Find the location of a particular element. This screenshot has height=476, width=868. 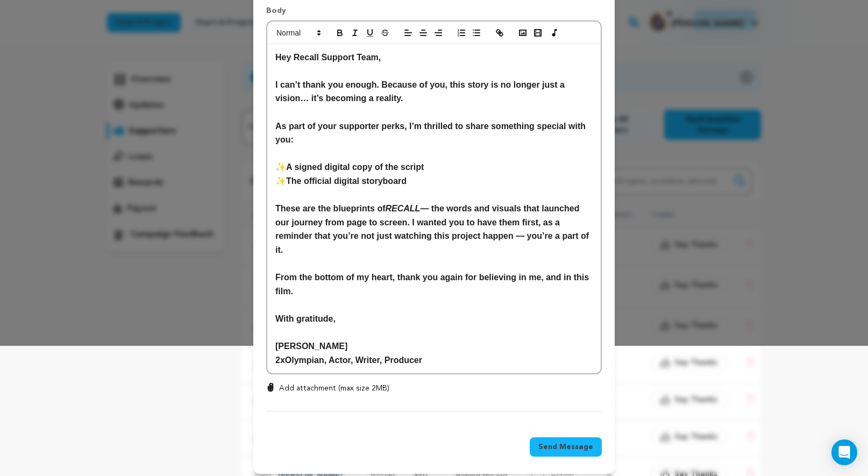

strong: The official digital storyboard is located at coordinates (347, 181).